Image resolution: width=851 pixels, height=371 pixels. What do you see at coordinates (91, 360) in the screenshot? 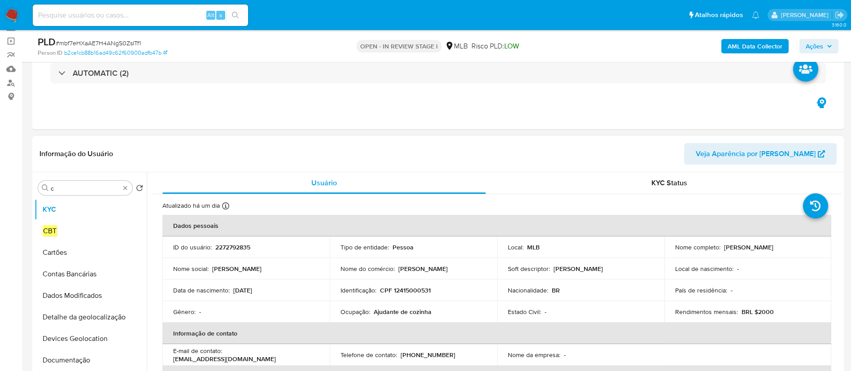
I see `button: Documentação` at bounding box center [91, 360].